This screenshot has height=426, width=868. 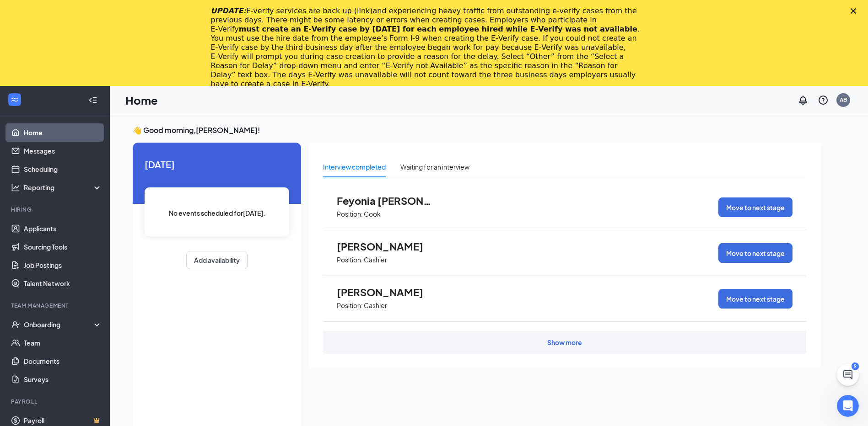 What do you see at coordinates (803, 100) in the screenshot?
I see `svg: Notifications` at bounding box center [803, 100].